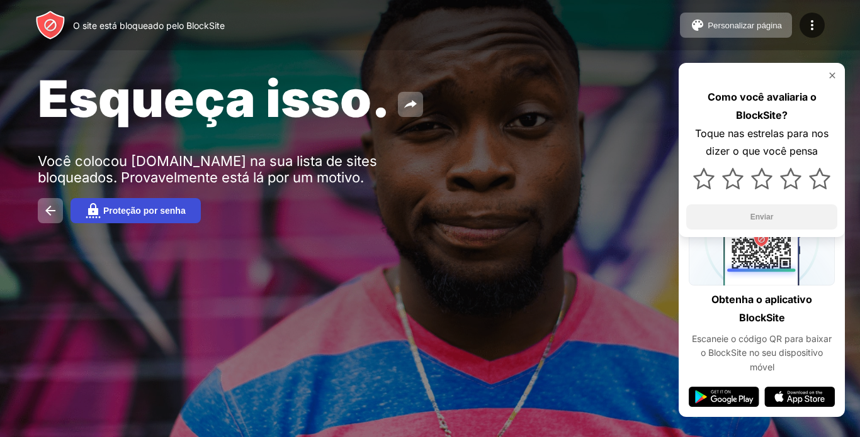 The width and height of the screenshot is (860, 437). Describe the element at coordinates (799, 397) in the screenshot. I see `img: app-store.svg` at that location.